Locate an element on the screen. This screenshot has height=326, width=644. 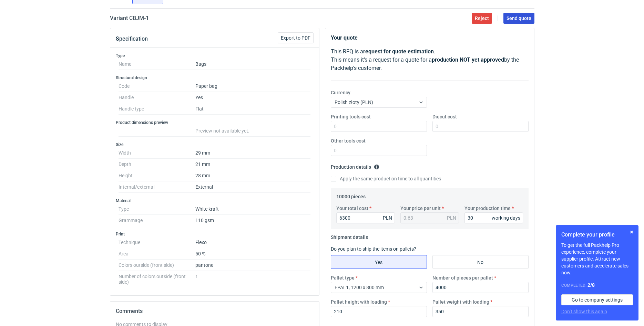
dt: Area is located at coordinates (157, 254).